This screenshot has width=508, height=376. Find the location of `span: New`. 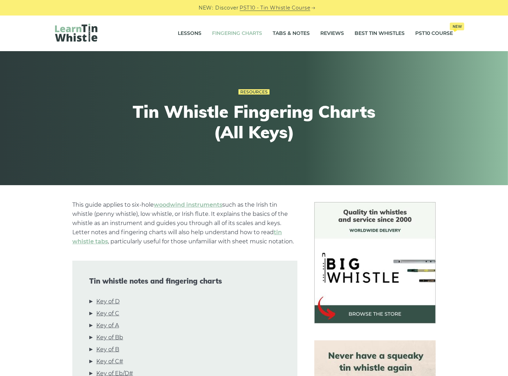

span: New is located at coordinates (456, 26).